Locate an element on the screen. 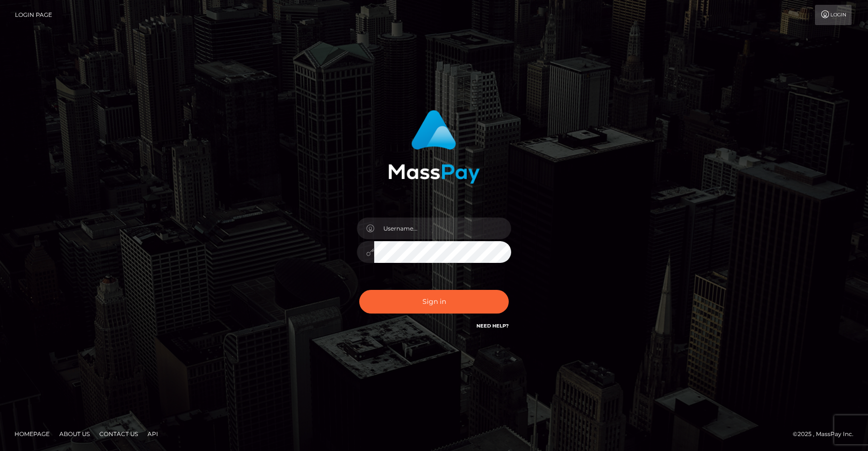 The height and width of the screenshot is (451, 868). button: Sign in is located at coordinates (434, 301).